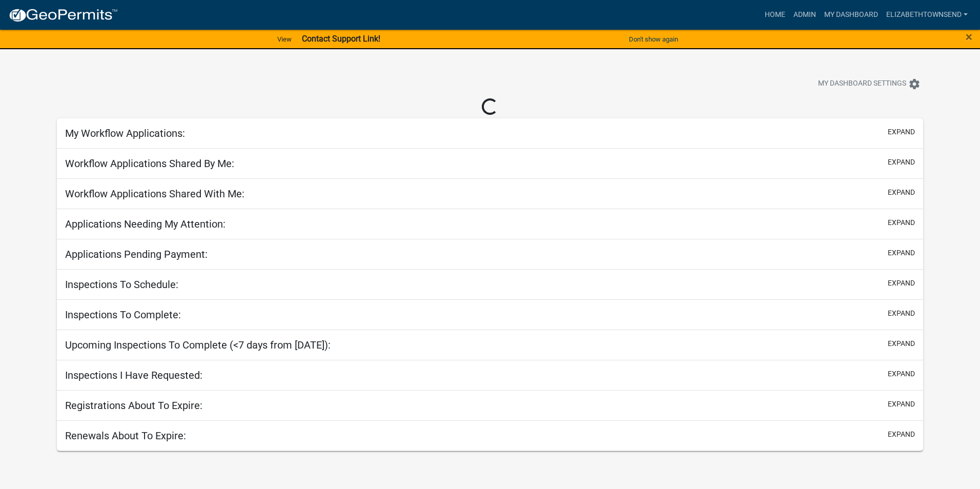  I want to click on strong: Contact Support Link!, so click(341, 38).